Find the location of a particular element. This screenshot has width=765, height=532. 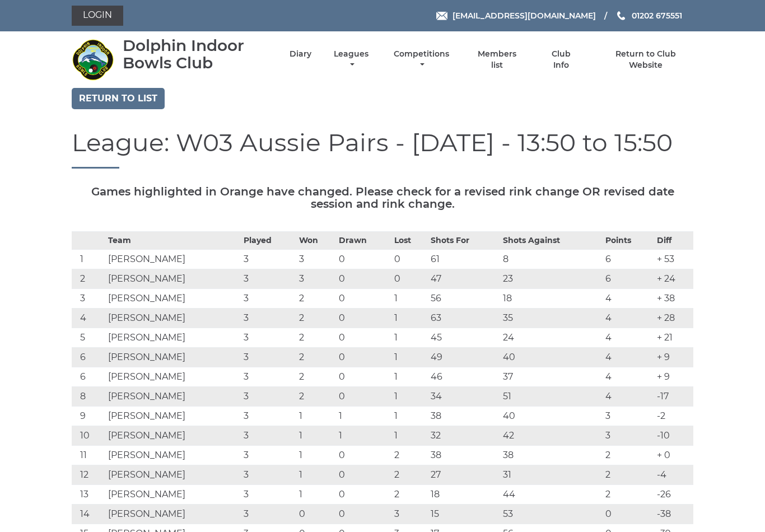

th: Team is located at coordinates (173, 241).